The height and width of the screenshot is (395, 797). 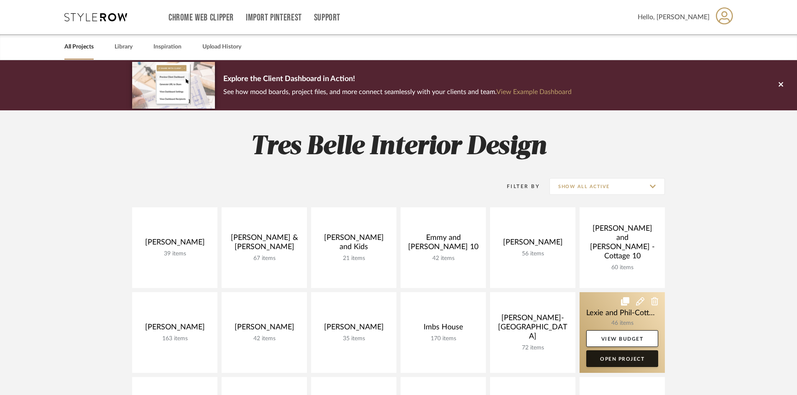 What do you see at coordinates (123, 47) in the screenshot?
I see `a: Library` at bounding box center [123, 47].